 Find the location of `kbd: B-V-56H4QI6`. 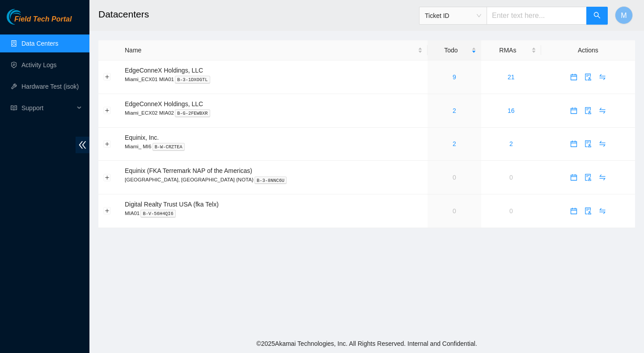

kbd: B-V-56H4QI6 is located at coordinates (158, 214).